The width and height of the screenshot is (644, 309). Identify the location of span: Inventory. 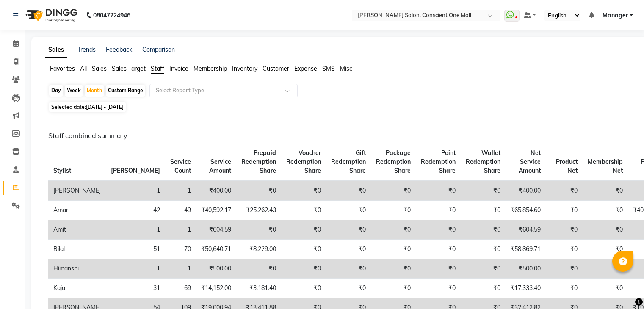
(245, 69).